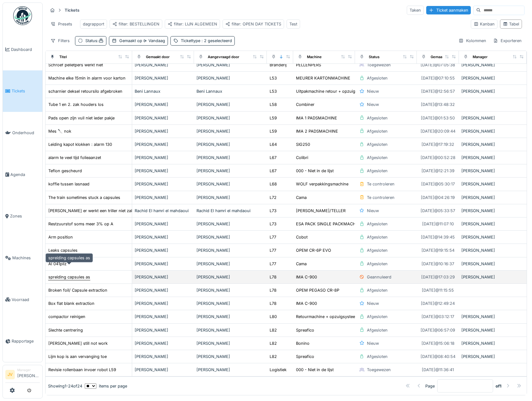  I want to click on div: L58, so click(273, 105).